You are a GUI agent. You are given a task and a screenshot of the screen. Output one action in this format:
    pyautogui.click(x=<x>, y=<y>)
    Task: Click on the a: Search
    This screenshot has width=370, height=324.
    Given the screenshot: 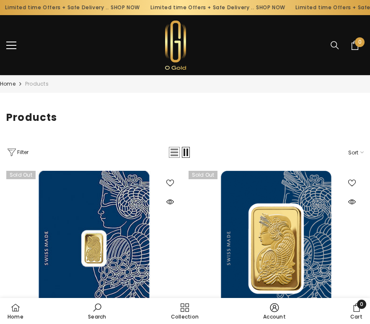 What is the action you would take?
    pyautogui.click(x=97, y=311)
    